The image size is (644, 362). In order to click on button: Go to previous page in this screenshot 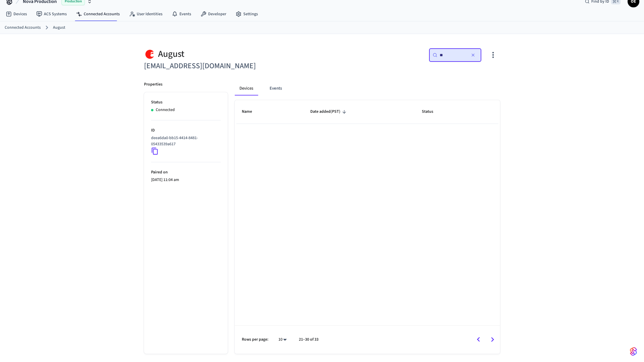, I will do `click(478, 340)`.